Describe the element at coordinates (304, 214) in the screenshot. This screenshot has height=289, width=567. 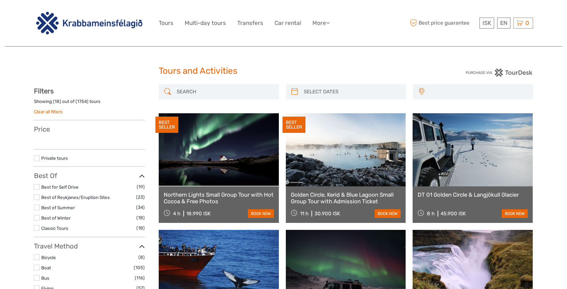
I see `span: 11 h` at that location.